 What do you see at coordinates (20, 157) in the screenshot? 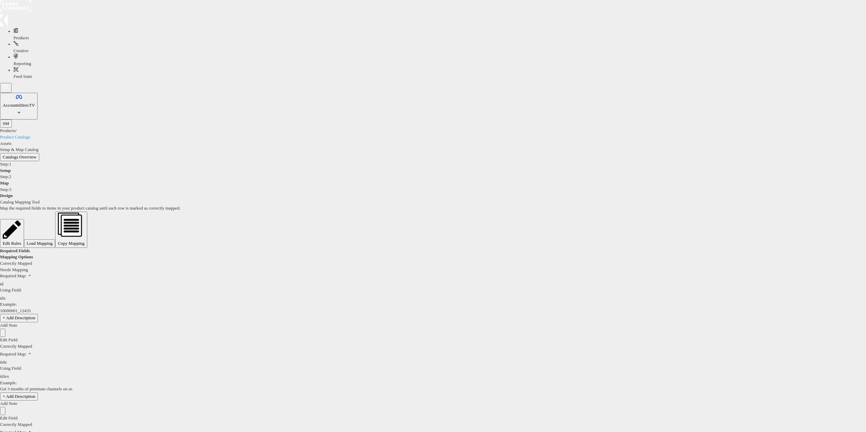
I see `span: Catalogs Overview` at bounding box center [20, 157].